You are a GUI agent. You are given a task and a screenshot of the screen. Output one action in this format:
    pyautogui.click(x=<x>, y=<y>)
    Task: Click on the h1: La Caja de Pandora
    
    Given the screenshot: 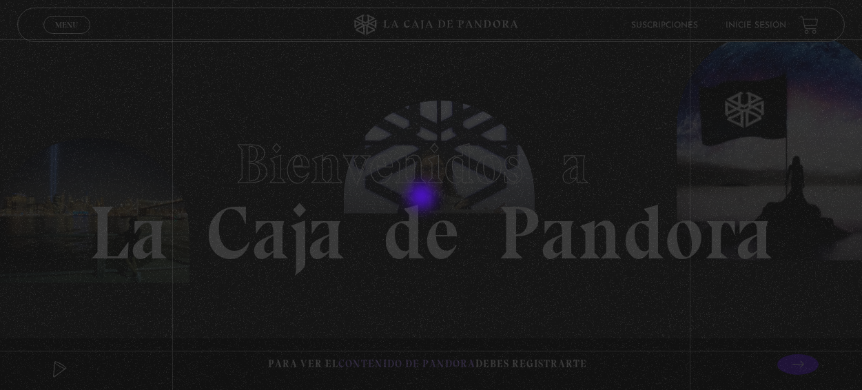 What is the action you would take?
    pyautogui.click(x=430, y=195)
    